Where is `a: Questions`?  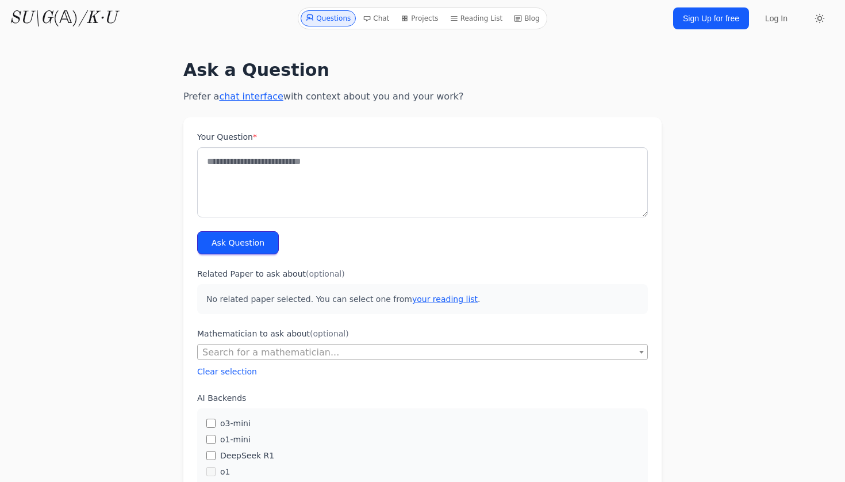
a: Questions is located at coordinates (328, 18).